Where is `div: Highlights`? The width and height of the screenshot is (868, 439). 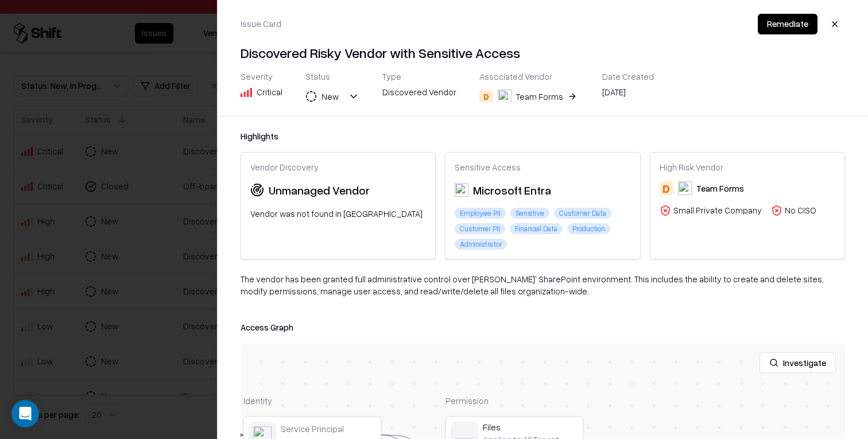 div: Highlights is located at coordinates (543, 136).